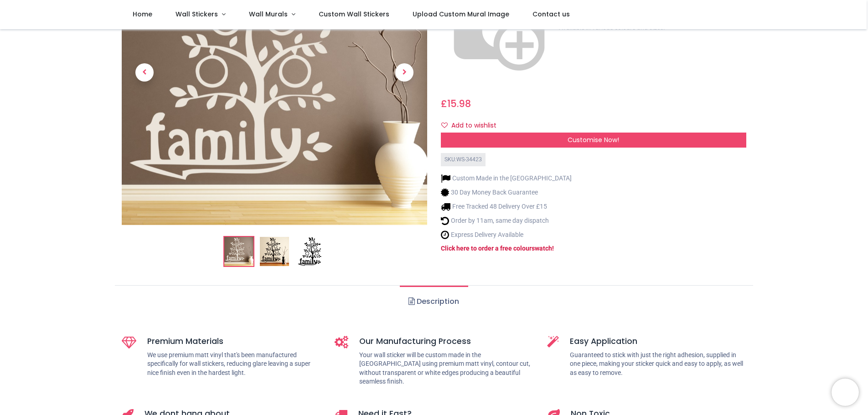 The height and width of the screenshot is (415, 868). What do you see at coordinates (459, 104) in the screenshot?
I see `span: 15.98` at bounding box center [459, 104].